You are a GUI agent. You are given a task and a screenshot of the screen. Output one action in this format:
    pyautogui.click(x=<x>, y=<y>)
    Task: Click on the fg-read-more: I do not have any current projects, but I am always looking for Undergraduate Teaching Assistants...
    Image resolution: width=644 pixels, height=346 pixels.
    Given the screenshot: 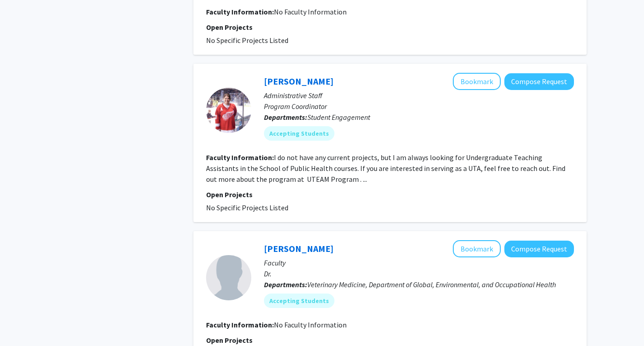 What is the action you would take?
    pyautogui.click(x=385, y=169)
    